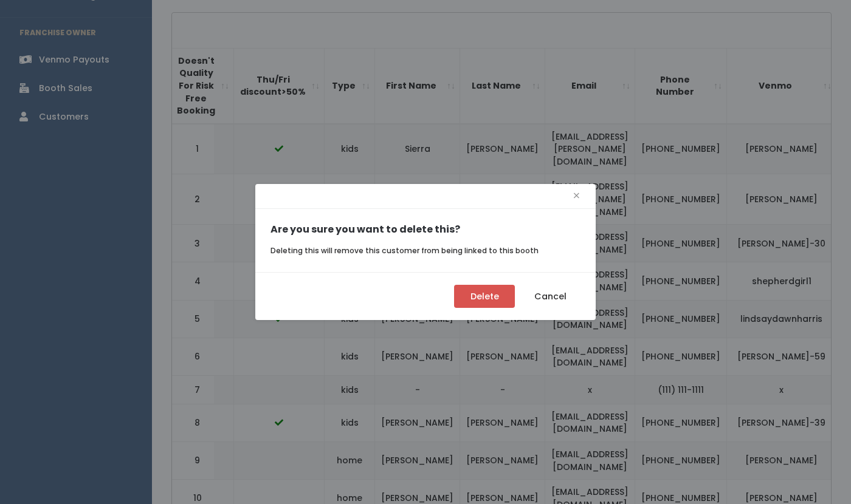 Image resolution: width=851 pixels, height=504 pixels. What do you see at coordinates (576, 196) in the screenshot?
I see `button: Close` at bounding box center [576, 196].